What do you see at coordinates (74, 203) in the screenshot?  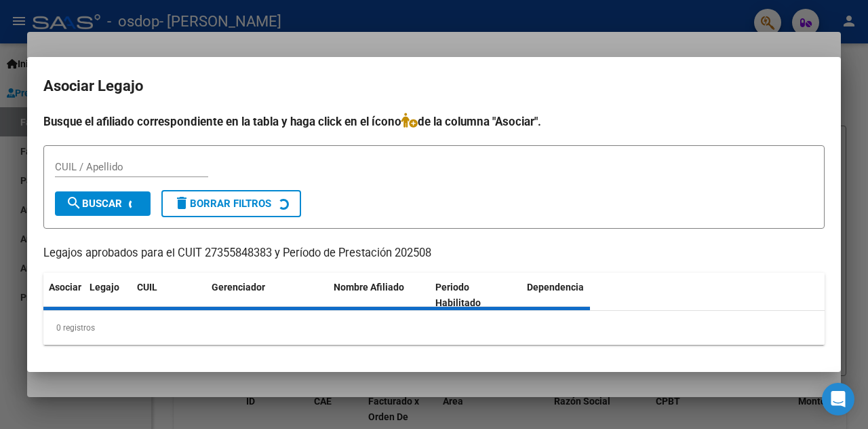 I see `mat-icon: search` at bounding box center [74, 203].